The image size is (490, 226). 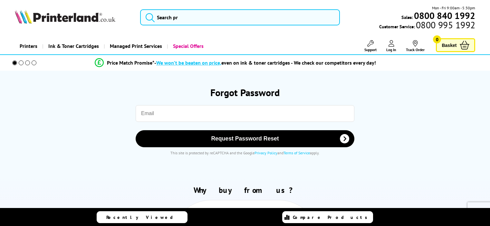 What do you see at coordinates (65, 17) in the screenshot?
I see `img: Printerland Logo` at bounding box center [65, 17].